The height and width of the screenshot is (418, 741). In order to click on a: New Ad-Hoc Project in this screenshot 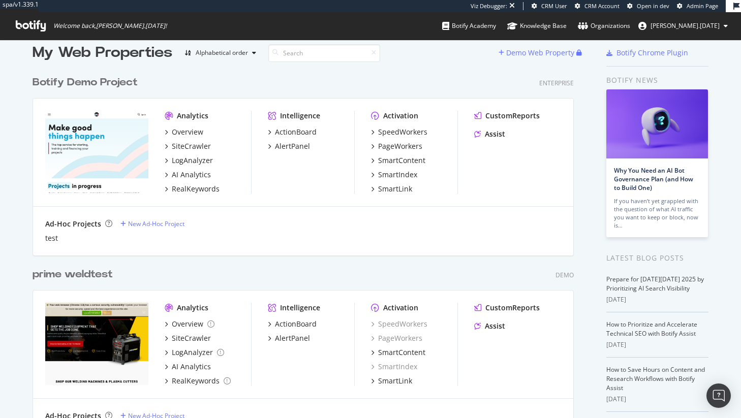, I will do `click(153, 224)`.